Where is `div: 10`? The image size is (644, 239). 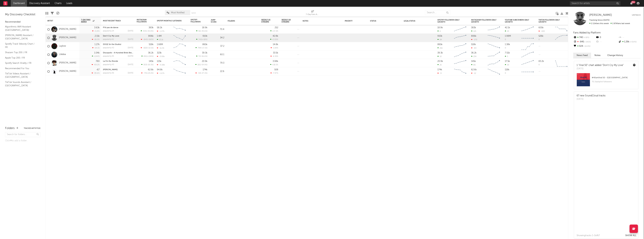 div: 10 is located at coordinates (439, 56).